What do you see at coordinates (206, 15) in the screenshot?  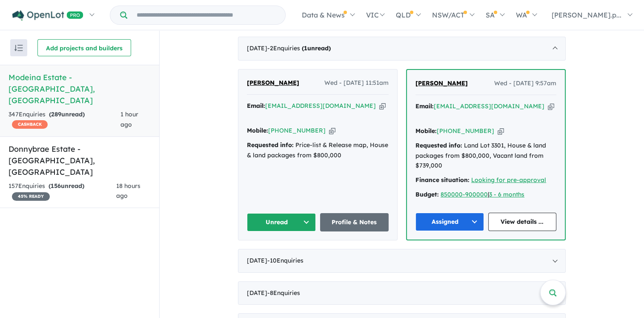 I see `input: Try estate name, suburb, builder or developer` at bounding box center [206, 15].